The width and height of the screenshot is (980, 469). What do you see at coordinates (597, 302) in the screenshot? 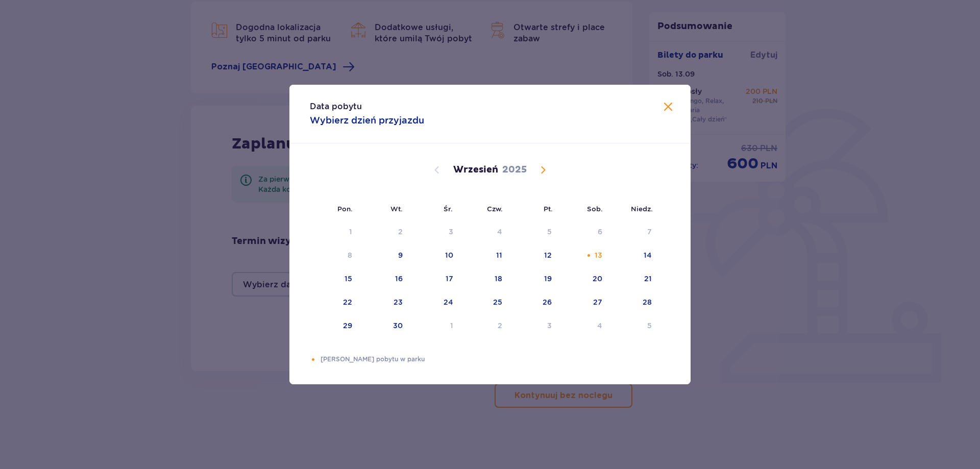
I see `div: 27` at bounding box center [597, 302].